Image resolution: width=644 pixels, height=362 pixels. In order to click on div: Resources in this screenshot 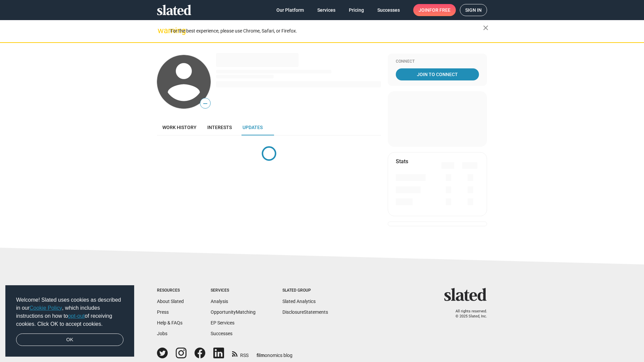, I will do `click(170, 291)`.